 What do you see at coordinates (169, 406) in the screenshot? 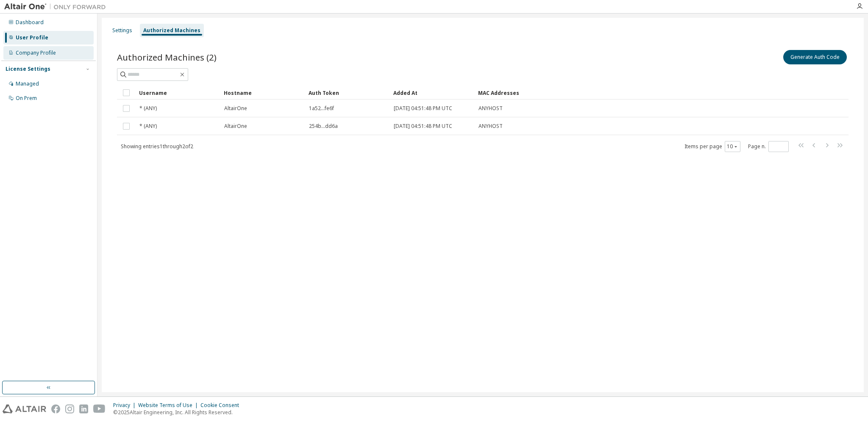
I see `div: Website Terms of Use` at bounding box center [169, 406].